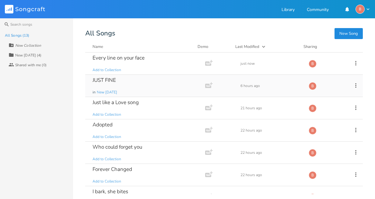 The width and height of the screenshot is (375, 199). Describe the element at coordinates (213, 47) in the screenshot. I see `div: Demo` at that location.